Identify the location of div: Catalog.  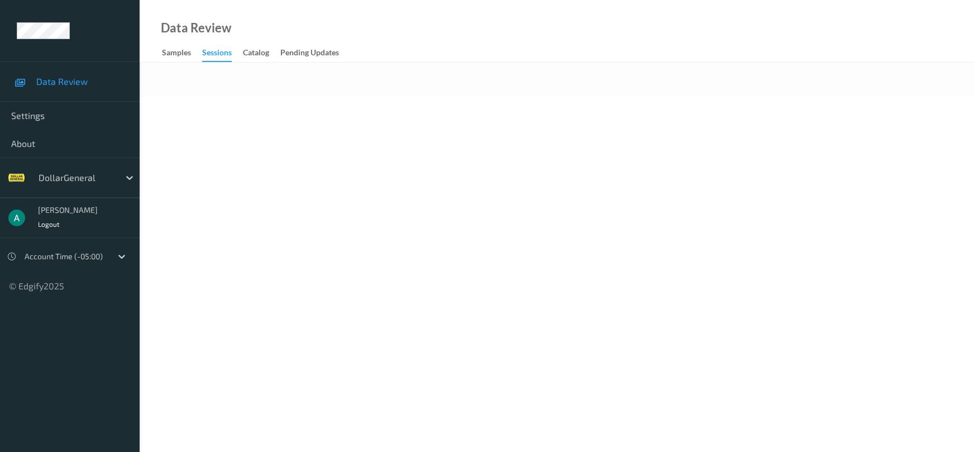
(256, 54).